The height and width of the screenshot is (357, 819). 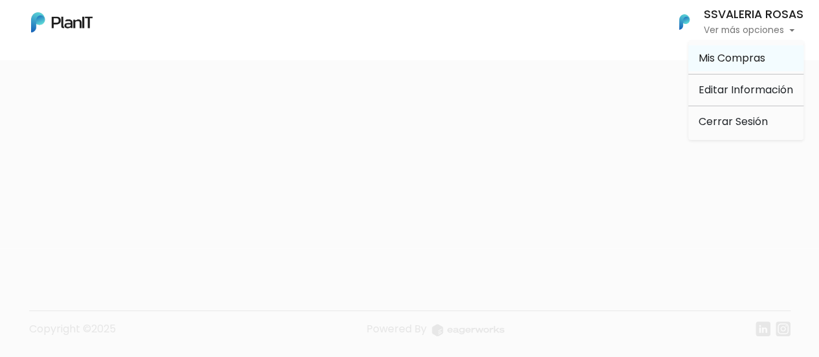 What do you see at coordinates (746, 90) in the screenshot?
I see `a: Editar Información` at bounding box center [746, 90].